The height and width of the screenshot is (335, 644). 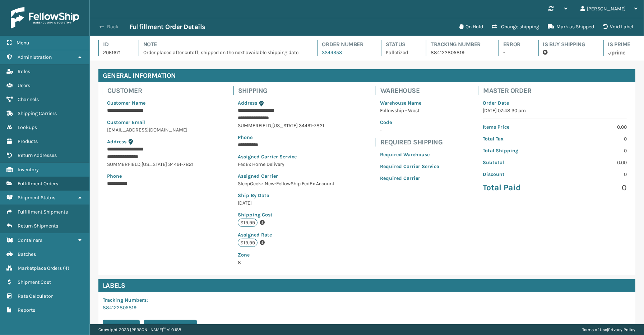 I want to click on h4: Id, so click(x=114, y=44).